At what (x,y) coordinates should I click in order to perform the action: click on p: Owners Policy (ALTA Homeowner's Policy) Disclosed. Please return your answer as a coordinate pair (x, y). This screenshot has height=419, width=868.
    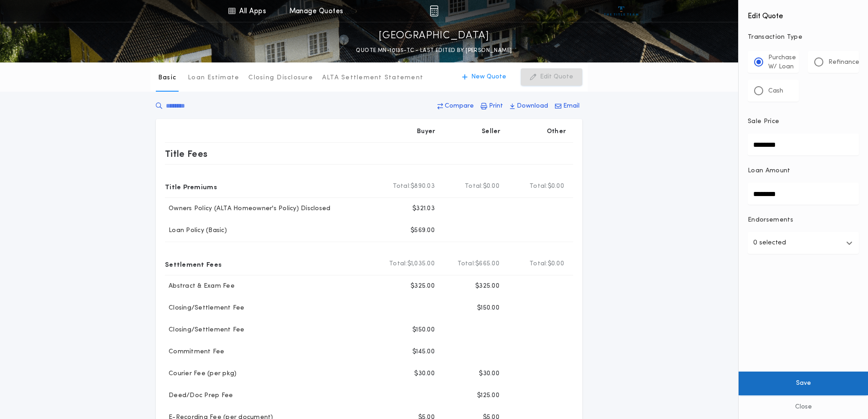
    Looking at the image, I should click on (247, 208).